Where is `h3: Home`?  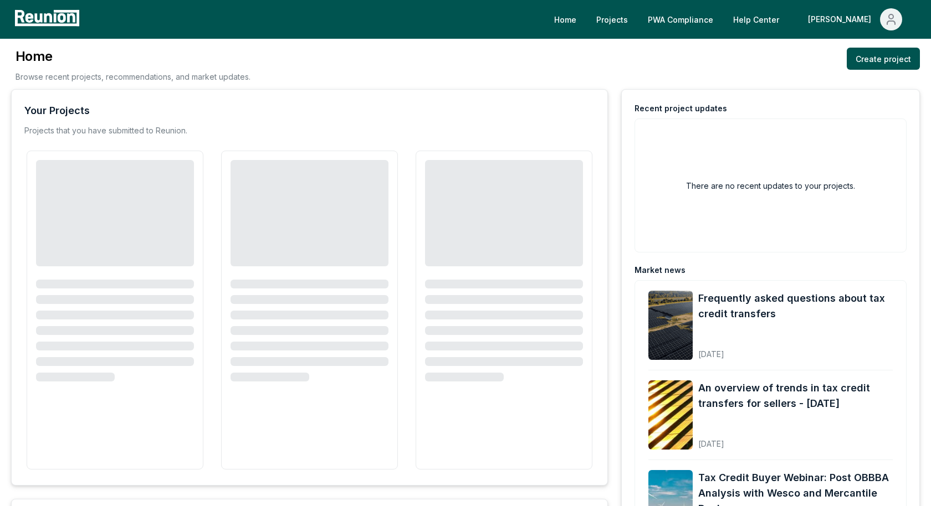 h3: Home is located at coordinates (133, 57).